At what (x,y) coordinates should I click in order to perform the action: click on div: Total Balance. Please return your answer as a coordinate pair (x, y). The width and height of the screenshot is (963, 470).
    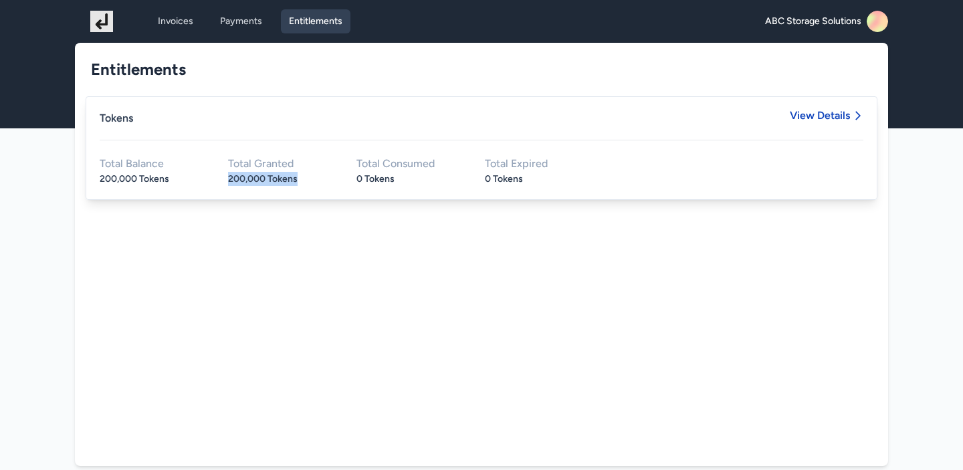
    Looking at the image, I should click on (153, 164).